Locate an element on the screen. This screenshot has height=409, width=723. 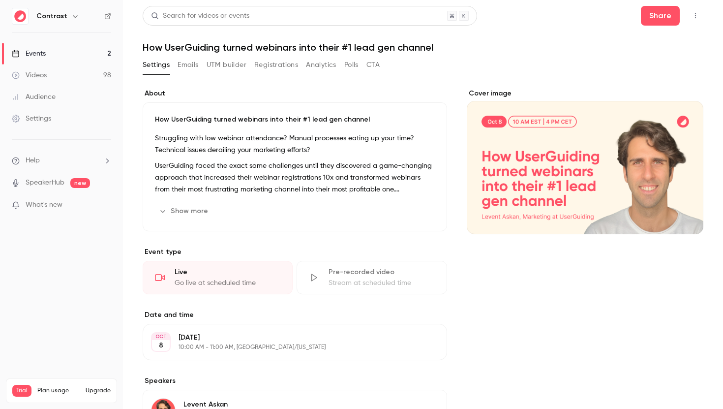
section: Cover image is located at coordinates (585, 161).